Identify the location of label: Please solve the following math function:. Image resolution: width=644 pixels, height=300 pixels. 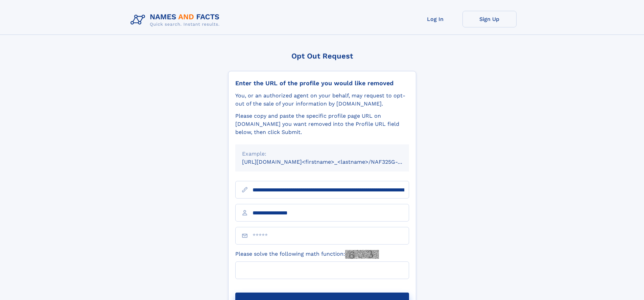
(307, 254).